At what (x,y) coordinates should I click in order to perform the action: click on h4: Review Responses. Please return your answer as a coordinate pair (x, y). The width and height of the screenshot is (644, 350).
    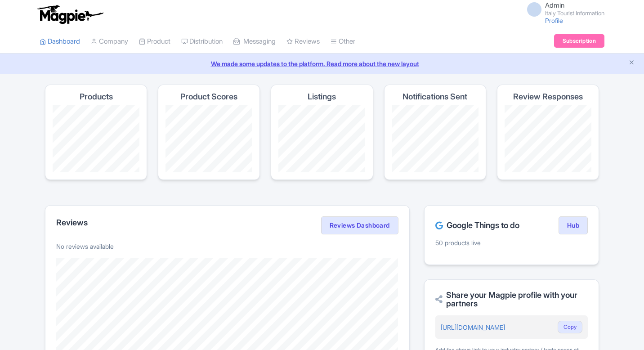
    Looking at the image, I should click on (548, 97).